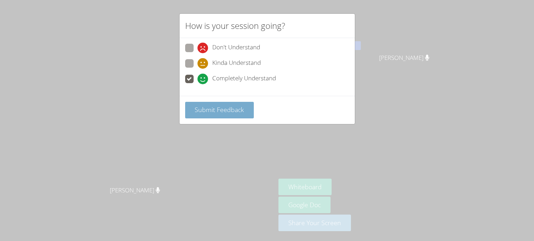  I want to click on h2: How is your session going?, so click(235, 26).